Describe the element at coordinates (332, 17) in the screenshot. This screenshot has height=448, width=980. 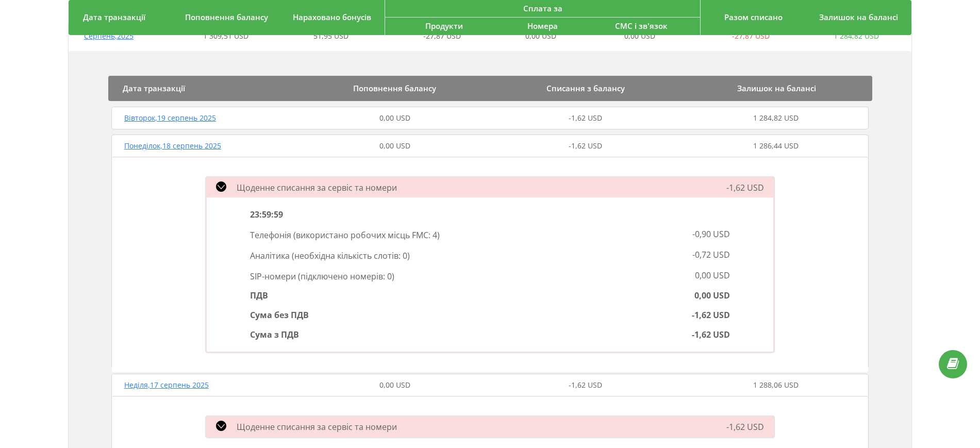
I see `span: Нараховано бонусів` at that location.